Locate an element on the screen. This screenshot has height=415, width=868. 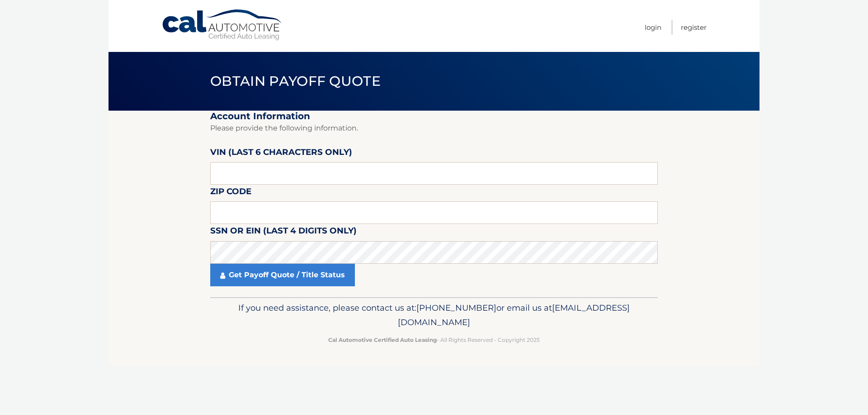
a: Register is located at coordinates (693, 27).